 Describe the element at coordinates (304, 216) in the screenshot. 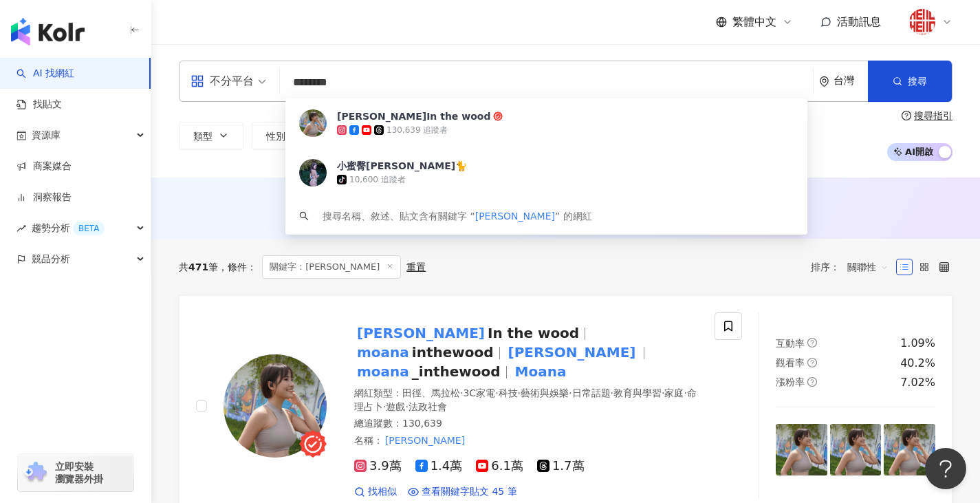

I see `span: search` at that location.